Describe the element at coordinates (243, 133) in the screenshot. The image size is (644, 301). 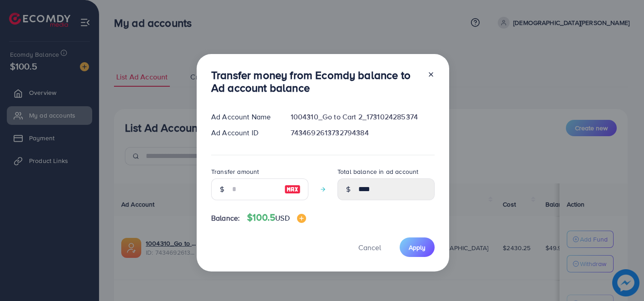
I see `div: Ad Account ID` at that location.